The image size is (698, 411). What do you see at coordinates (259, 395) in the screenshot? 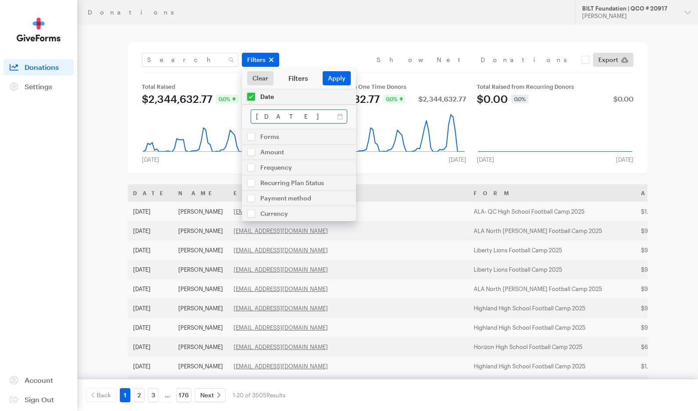
I see `div: 1-20 of 3505` at bounding box center [259, 395].